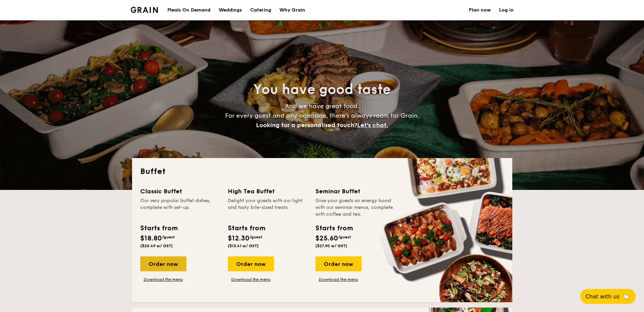 The image size is (644, 312). Describe the element at coordinates (144, 10) in the screenshot. I see `a: Logotype` at that location.